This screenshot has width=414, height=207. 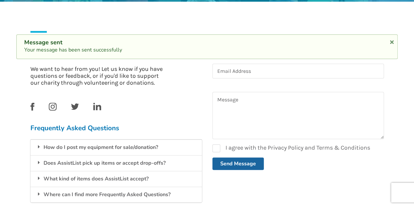 What do you see at coordinates (116, 179) in the screenshot?
I see `div: What kind of items does AssistList accept?` at bounding box center [116, 179].